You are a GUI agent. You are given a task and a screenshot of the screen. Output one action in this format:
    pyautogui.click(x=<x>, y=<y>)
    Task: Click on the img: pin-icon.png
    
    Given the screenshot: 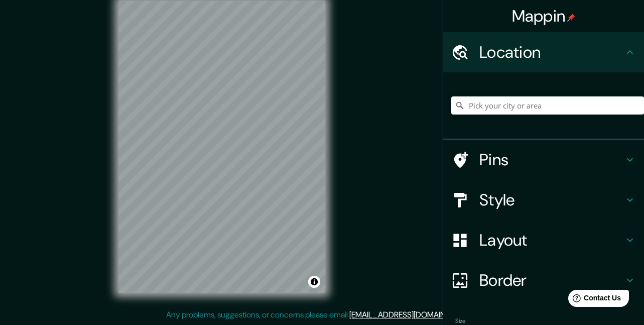 What is the action you would take?
    pyautogui.click(x=571, y=17)
    